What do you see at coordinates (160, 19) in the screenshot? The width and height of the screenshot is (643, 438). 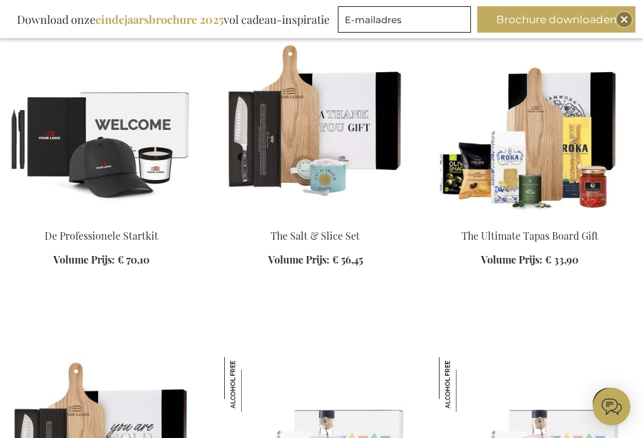 I see `b: eindejaarsbrochure 2025` at bounding box center [160, 19].